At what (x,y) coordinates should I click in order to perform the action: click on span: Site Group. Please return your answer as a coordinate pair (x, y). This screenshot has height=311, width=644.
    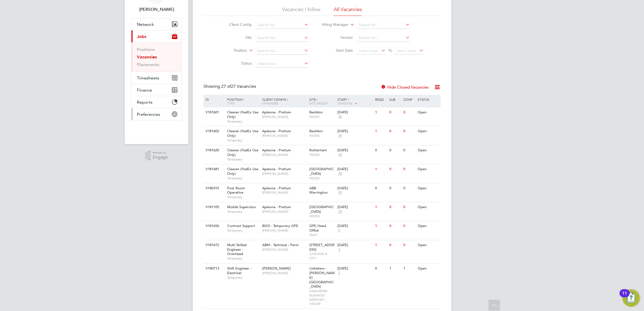
    Looking at the image, I should click on (319, 103).